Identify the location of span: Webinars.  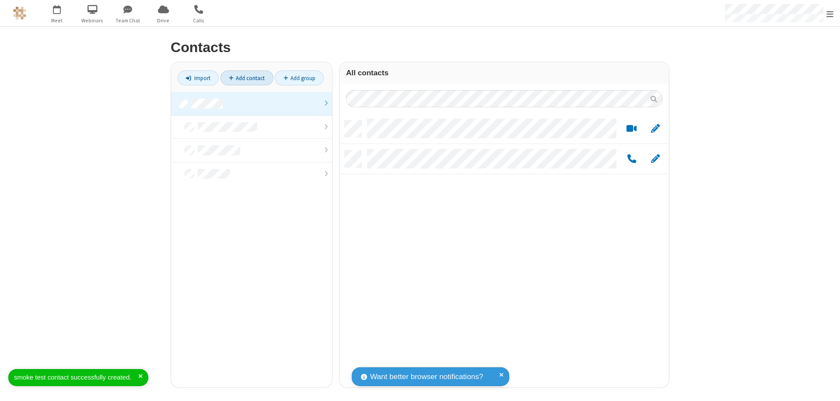
(92, 21).